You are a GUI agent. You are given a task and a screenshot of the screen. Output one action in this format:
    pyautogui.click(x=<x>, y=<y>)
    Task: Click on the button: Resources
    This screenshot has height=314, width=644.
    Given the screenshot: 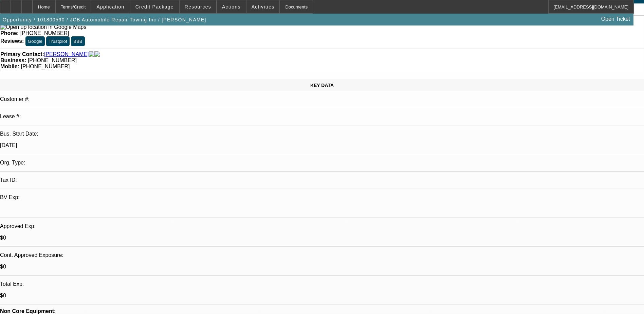 What is the action you would take?
    pyautogui.click(x=198, y=7)
    